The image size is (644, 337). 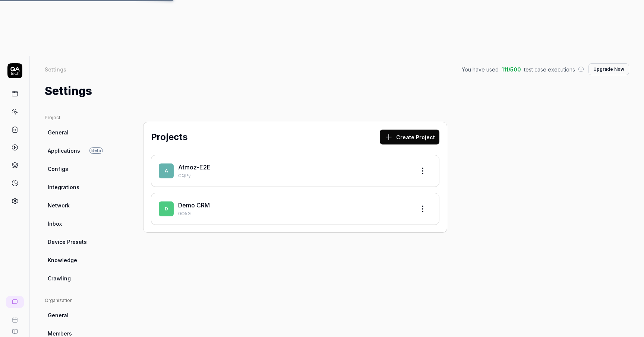 I want to click on span: Applications, so click(x=64, y=151).